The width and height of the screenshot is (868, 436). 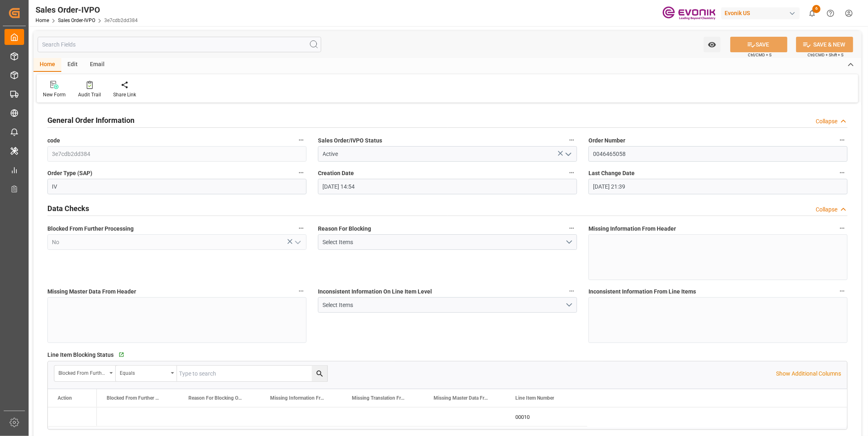 What do you see at coordinates (817, 9) in the screenshot?
I see `span: 6` at bounding box center [817, 9].